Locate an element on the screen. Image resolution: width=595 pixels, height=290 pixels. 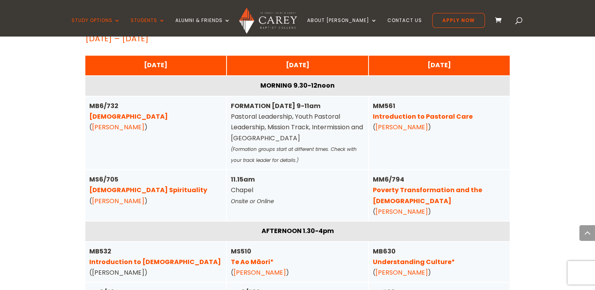
a: Introduction to Pastoral Care is located at coordinates (423, 116).